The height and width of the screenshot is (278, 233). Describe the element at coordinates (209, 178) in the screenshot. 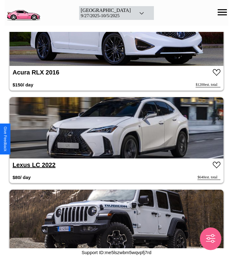

I see `div: $ 640 est. total` at that location.